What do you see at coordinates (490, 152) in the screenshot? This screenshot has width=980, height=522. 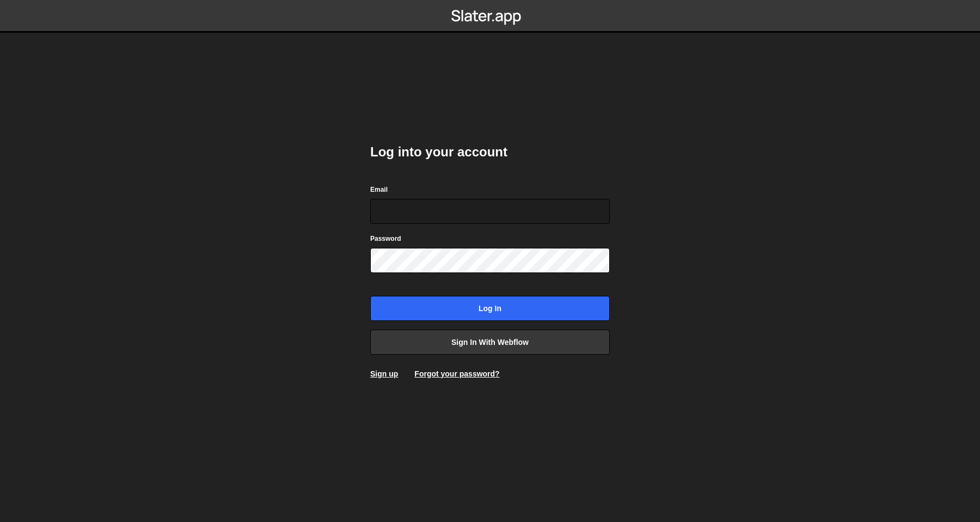 I see `h2: Log into your account` at bounding box center [490, 152].